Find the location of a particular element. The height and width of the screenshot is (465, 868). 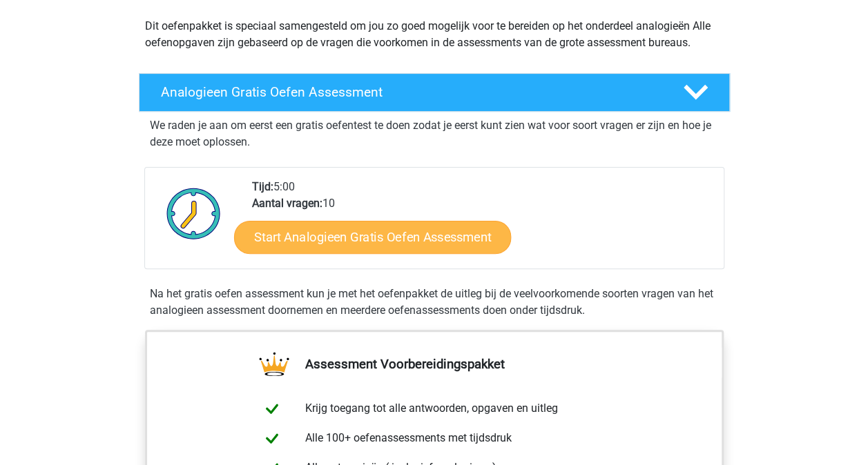

p: We raden je aan om eerst een gratis oefentest te doen zodat je eerst kunt zien wat voor soort vra... is located at coordinates (434, 134).